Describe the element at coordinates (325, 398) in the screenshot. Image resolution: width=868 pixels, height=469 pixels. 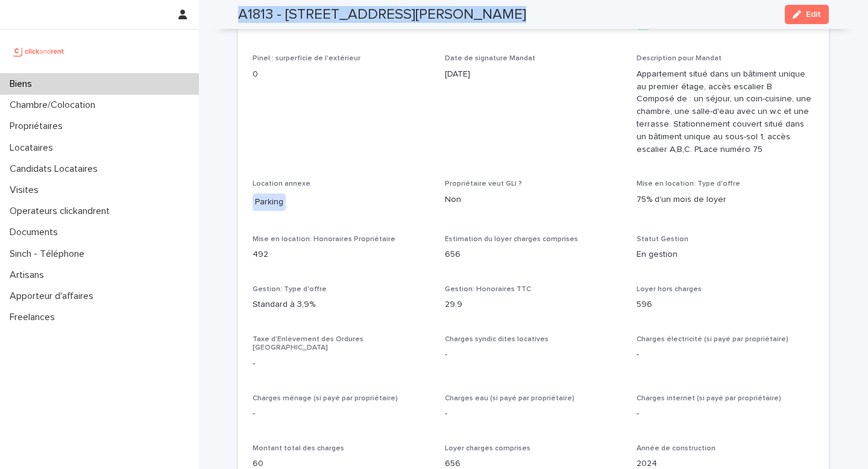
I see `span: Charges ménage (si payé par propriétaire)` at that location.